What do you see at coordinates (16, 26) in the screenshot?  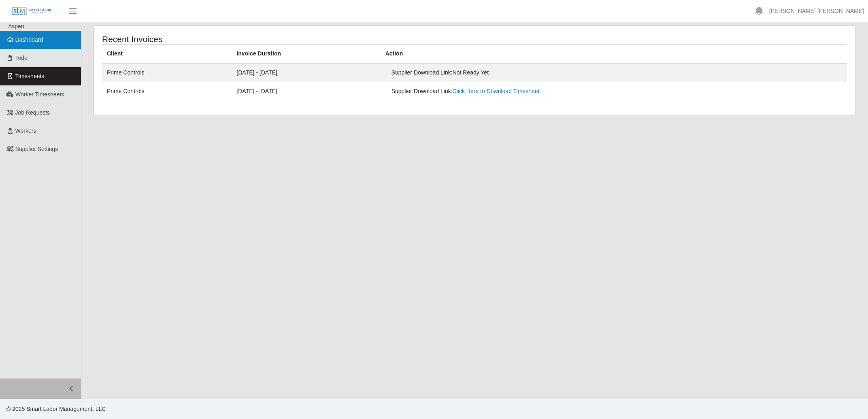 I see `span: Aspen` at bounding box center [16, 26].